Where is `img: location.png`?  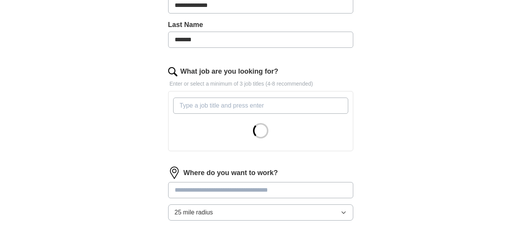 img: location.png is located at coordinates (174, 173).